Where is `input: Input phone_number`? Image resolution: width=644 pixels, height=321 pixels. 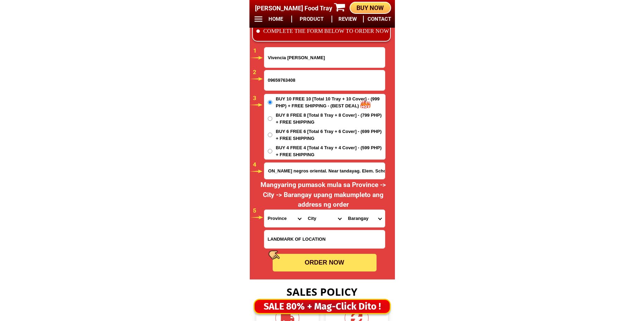
input: Input phone_number is located at coordinates (325, 80).